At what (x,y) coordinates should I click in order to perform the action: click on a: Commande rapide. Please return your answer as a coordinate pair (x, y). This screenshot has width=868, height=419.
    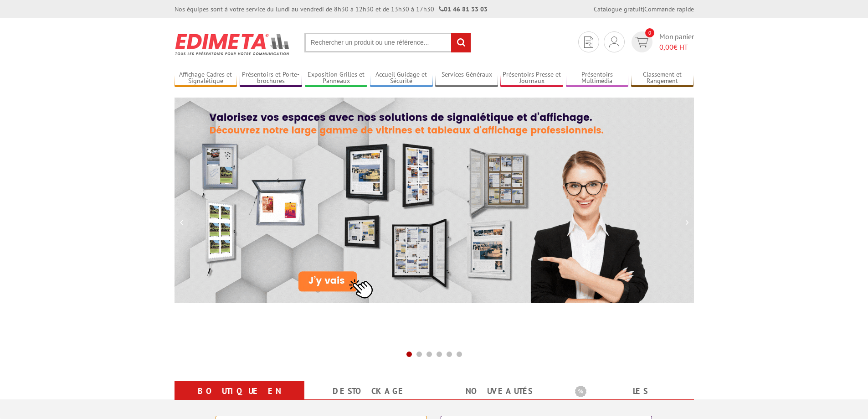
    Looking at the image, I should click on (669, 9).